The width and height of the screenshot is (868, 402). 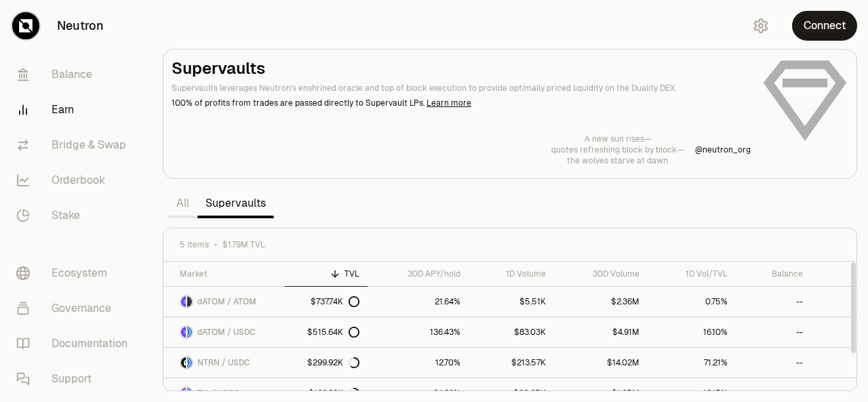 What do you see at coordinates (76, 308) in the screenshot?
I see `a: Governance` at bounding box center [76, 308].